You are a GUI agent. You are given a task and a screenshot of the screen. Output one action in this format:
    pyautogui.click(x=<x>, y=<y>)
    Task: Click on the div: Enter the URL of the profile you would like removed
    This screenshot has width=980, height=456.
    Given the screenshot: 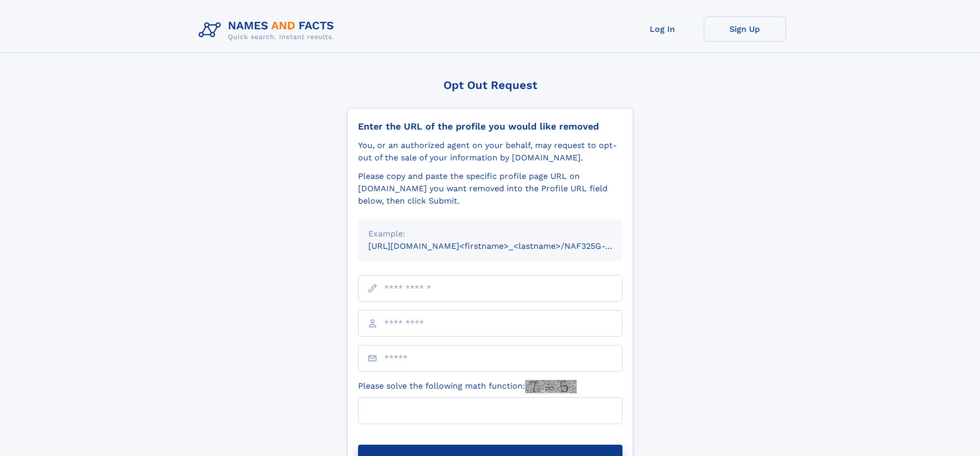 What is the action you would take?
    pyautogui.click(x=490, y=126)
    